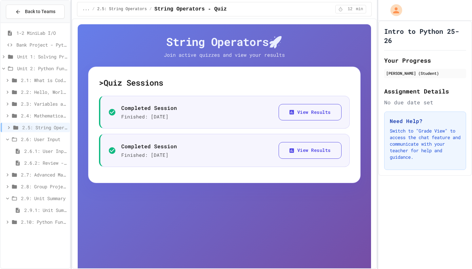 Image resolution: width=472 pixels, height=269 pixels. What do you see at coordinates (426, 102) in the screenshot?
I see `div: No due date set` at bounding box center [426, 102].